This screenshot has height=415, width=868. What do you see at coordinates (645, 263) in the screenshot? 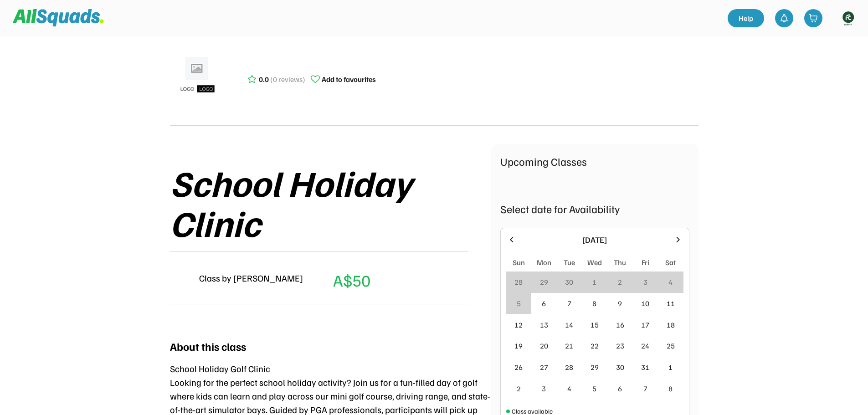
I see `div: Fri` at bounding box center [645, 263].